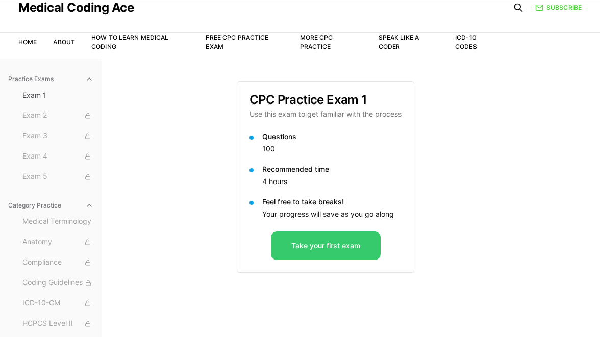 The image size is (600, 337). Describe the element at coordinates (466, 42) in the screenshot. I see `a: ICD-10 Codes` at that location.